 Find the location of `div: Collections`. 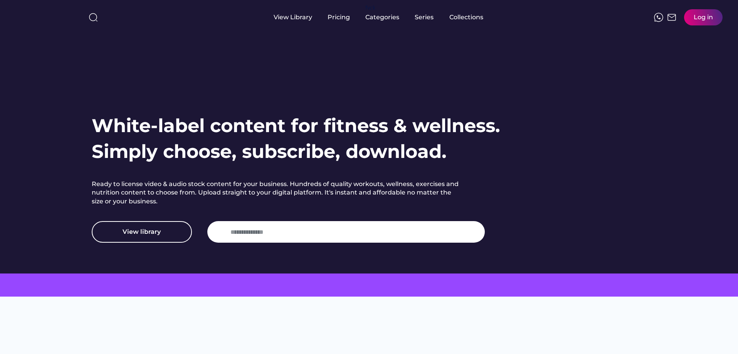

div: Collections is located at coordinates (467, 17).